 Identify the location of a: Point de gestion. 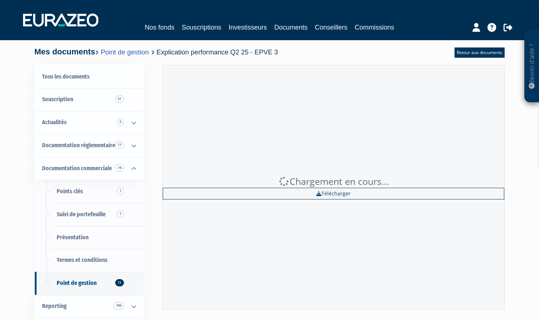
(124, 52).